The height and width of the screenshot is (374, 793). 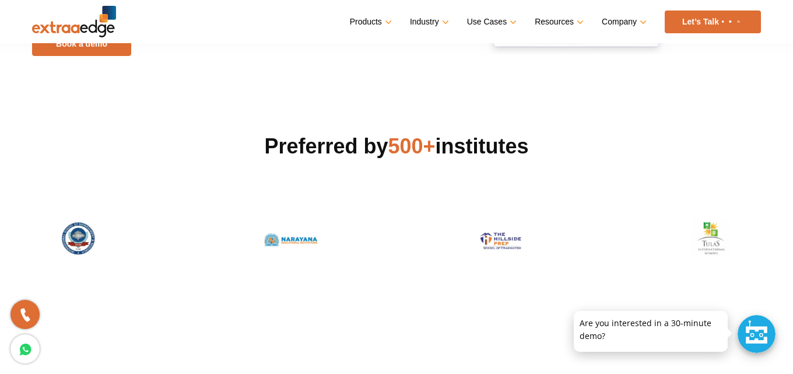 I want to click on h2: Preferred by institutes, so click(x=397, y=146).